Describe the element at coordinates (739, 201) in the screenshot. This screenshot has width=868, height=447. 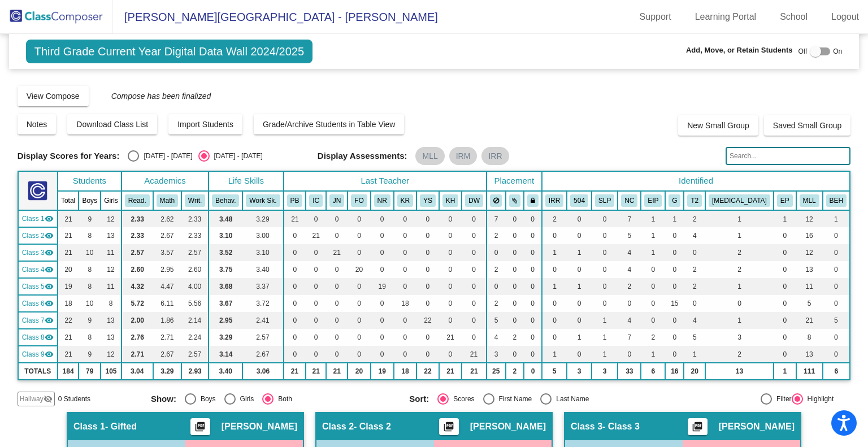
I see `th: Tier III (Progress Monitoring)` at that location.